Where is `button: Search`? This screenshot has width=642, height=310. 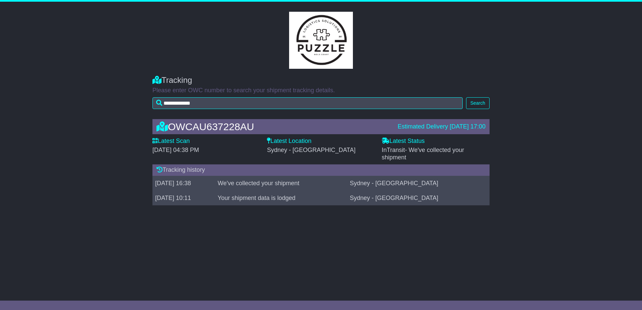 button: Search is located at coordinates (478, 103).